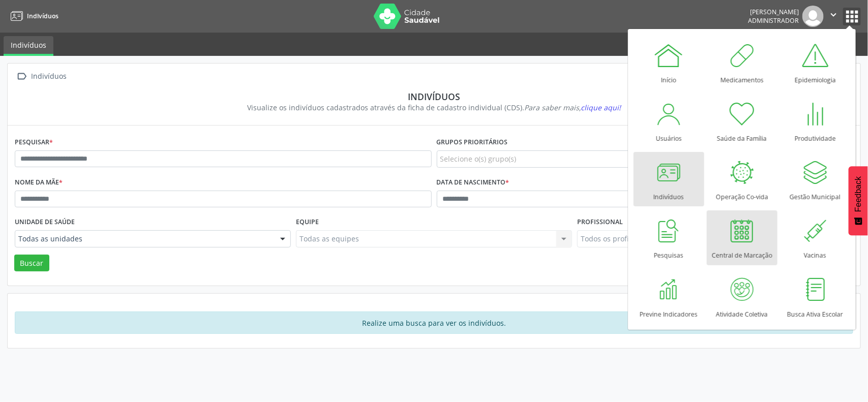  Describe the element at coordinates (742, 237) in the screenshot. I see `a: Central de Marcação` at that location.